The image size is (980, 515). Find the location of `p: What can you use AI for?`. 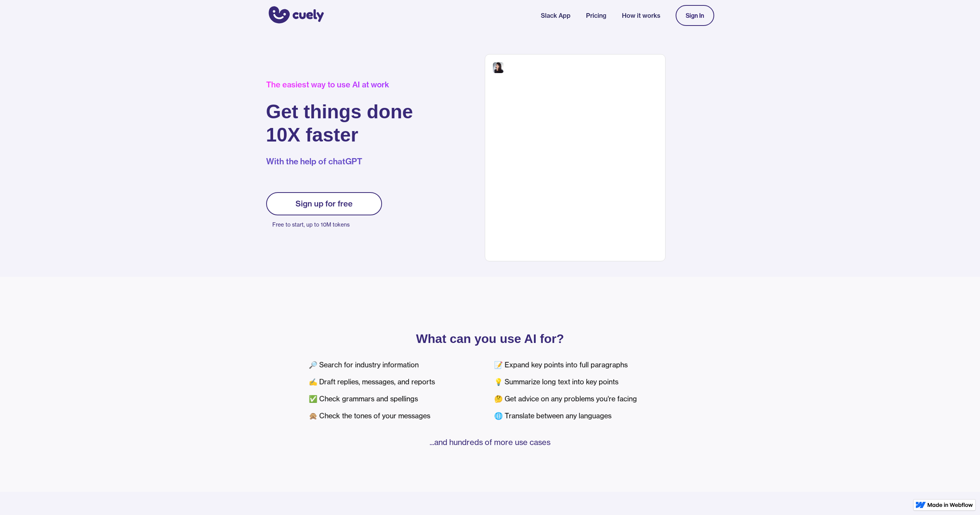

p: What can you use AI for? is located at coordinates (490, 339).